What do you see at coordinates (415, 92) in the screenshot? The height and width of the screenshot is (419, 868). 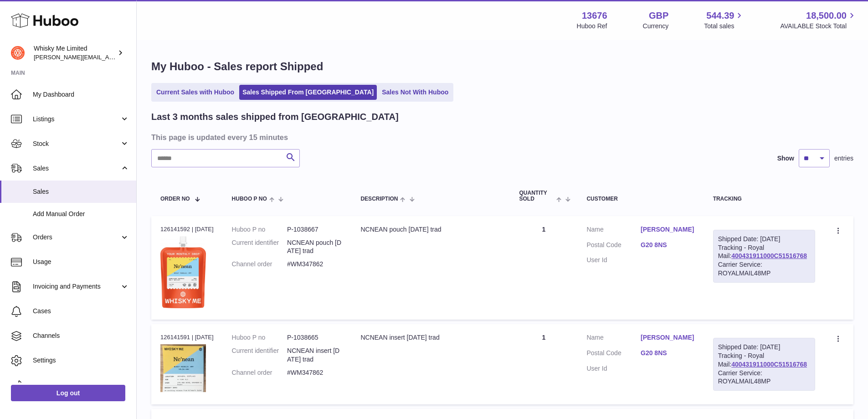 I see `a: Sales Not With Huboo` at bounding box center [415, 92].